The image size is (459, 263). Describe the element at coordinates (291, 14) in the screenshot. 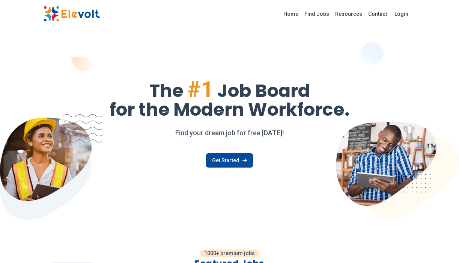

I see `a: Home` at that location.